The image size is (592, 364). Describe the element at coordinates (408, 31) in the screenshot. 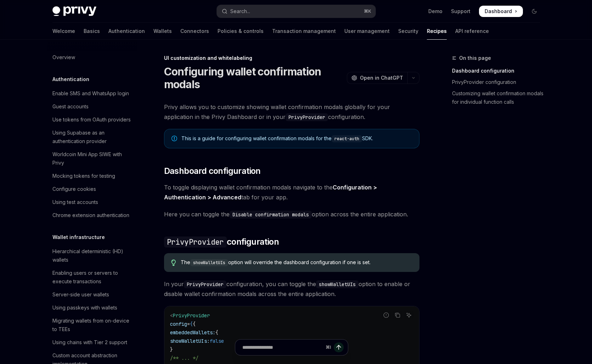

I see `a: Security` at that location.